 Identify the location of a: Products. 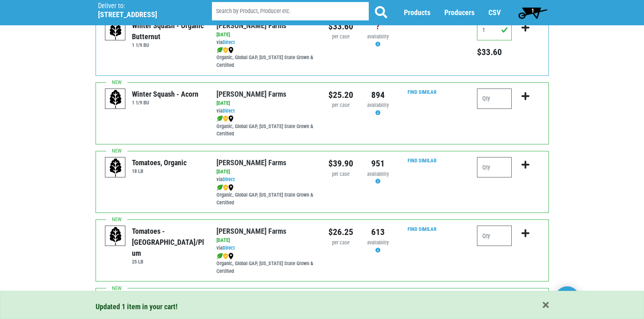
(417, 13).